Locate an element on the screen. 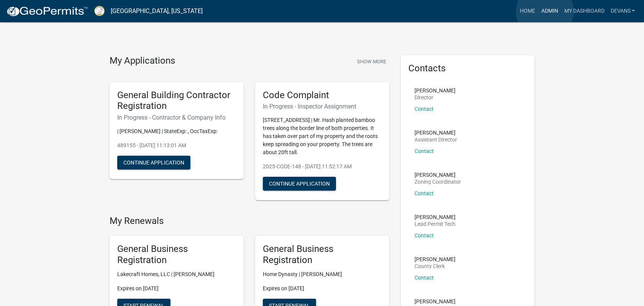 This screenshot has width=644, height=306. p: Director is located at coordinates (435, 97).